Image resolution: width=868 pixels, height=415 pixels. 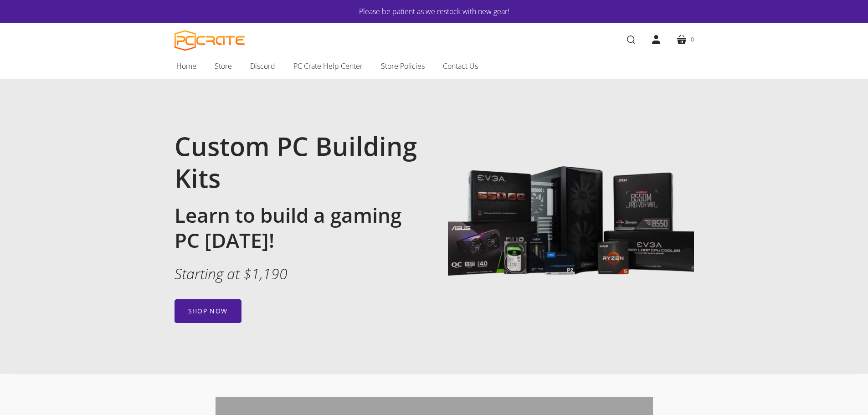 What do you see at coordinates (328, 66) in the screenshot?
I see `a: PC Crate Help Center` at bounding box center [328, 66].